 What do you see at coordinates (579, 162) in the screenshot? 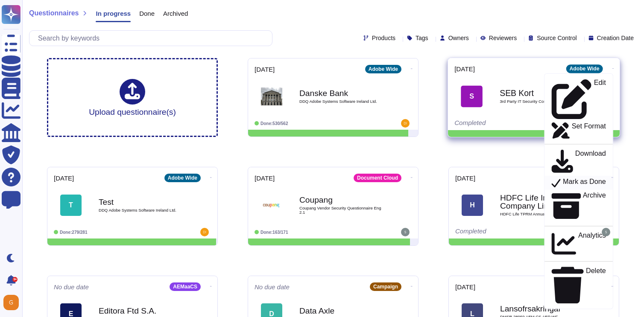
I see `a: Download` at bounding box center [579, 162].